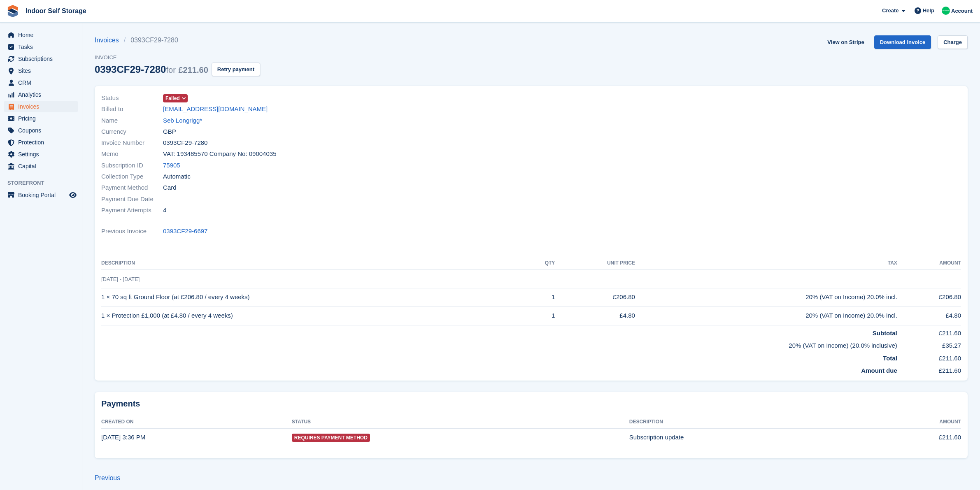  I want to click on span: 0393CF29-7280, so click(185, 143).